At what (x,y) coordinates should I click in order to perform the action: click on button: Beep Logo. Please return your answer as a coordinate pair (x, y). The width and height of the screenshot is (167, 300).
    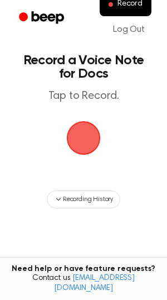
    Looking at the image, I should click on (84, 138).